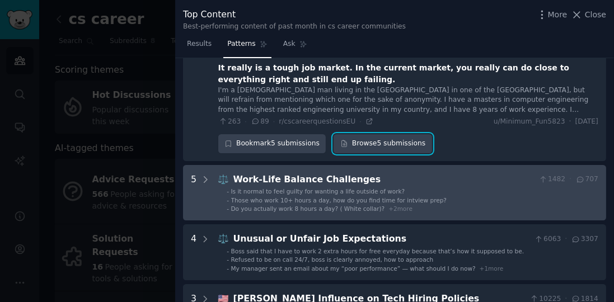 This screenshot has width=614, height=302. Describe the element at coordinates (408, 74) in the screenshot. I see `div: It really is a tough job market. In the current market, you really can do close to everything rig...` at that location.